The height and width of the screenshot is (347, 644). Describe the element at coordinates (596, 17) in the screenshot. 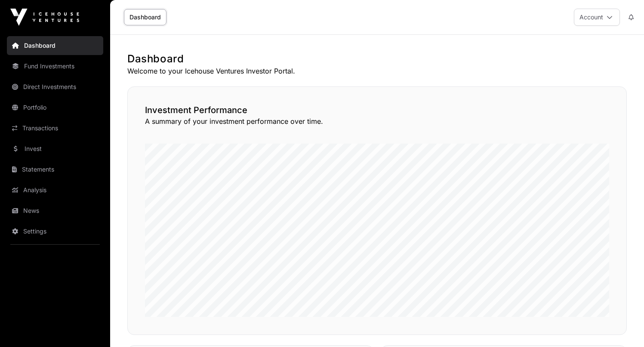

I see `button: Account` at that location.